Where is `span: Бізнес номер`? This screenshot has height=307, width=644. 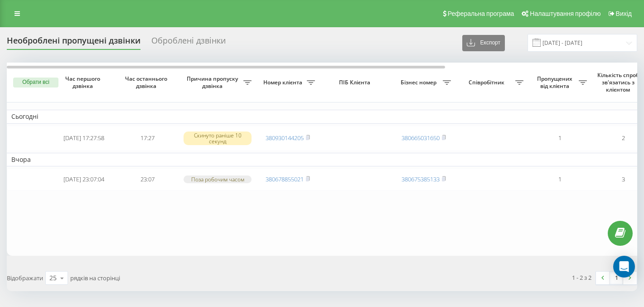
span: Бізнес номер is located at coordinates (420, 82).